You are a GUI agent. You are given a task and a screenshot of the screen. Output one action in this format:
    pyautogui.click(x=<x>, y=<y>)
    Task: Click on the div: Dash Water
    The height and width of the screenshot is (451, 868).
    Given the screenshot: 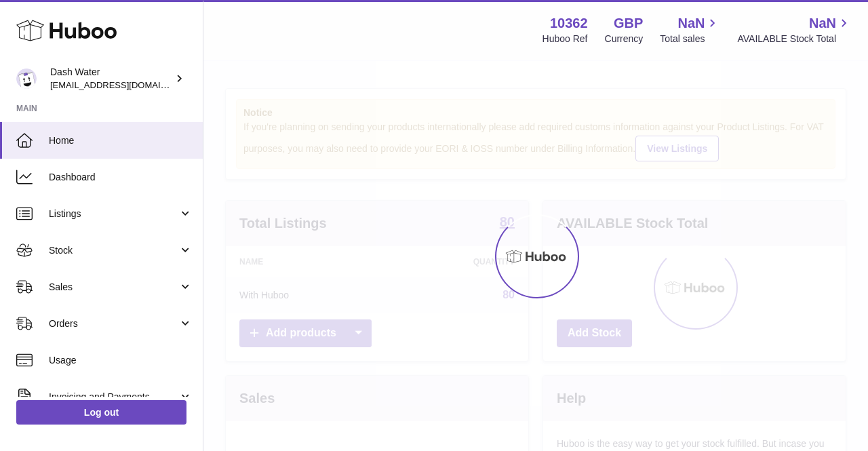 What is the action you would take?
    pyautogui.click(x=111, y=78)
    